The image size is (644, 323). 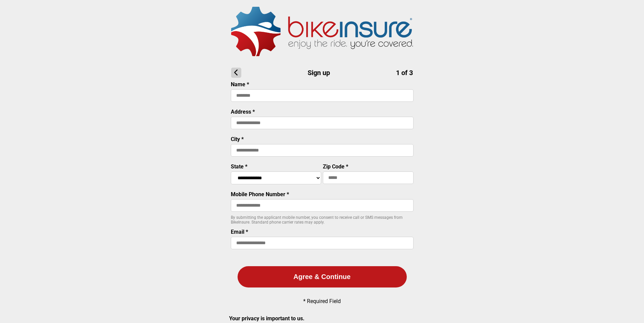 I want to click on label: Email *, so click(x=239, y=232).